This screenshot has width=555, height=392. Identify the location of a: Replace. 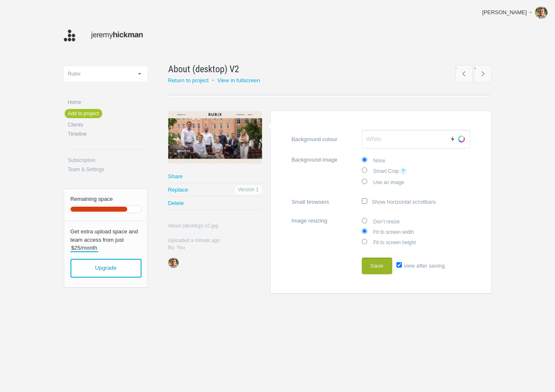
(215, 189).